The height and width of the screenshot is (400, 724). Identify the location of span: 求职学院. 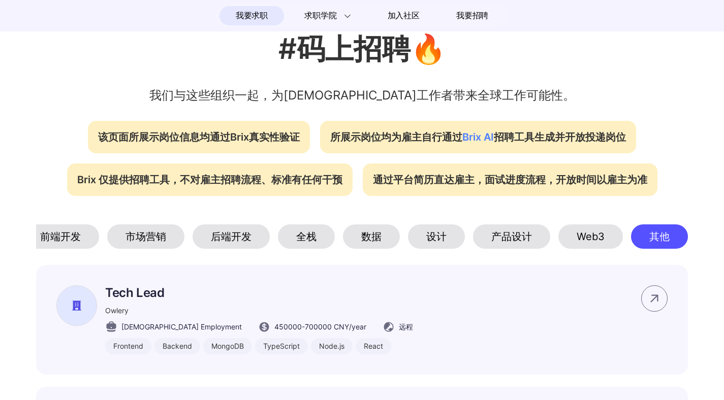
(320, 16).